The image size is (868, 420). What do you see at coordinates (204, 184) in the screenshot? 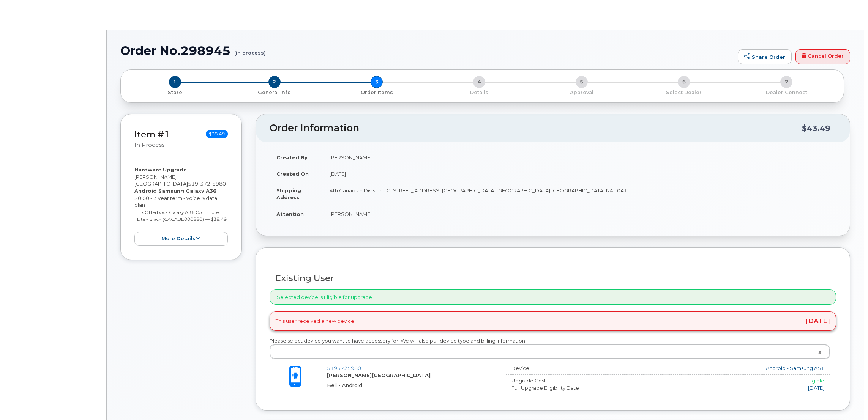
I see `span: 372` at bounding box center [204, 184].